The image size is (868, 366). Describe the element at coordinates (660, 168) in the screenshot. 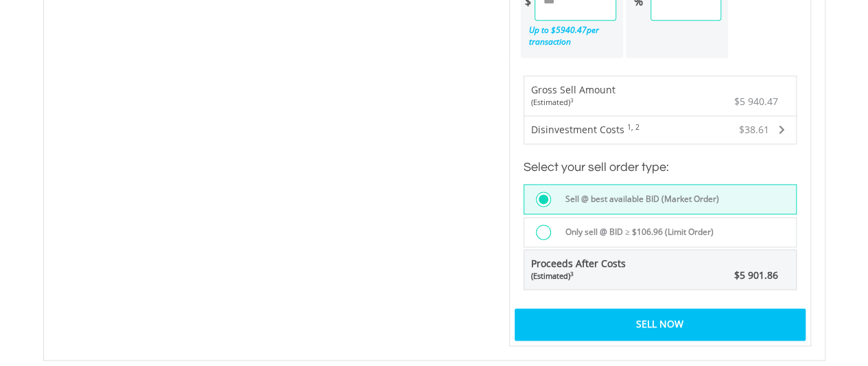

I see `h3: Select your sell order type:` at that location.